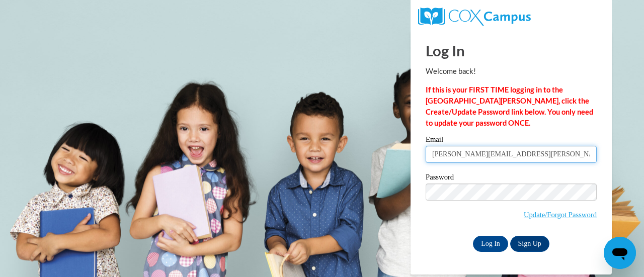  What do you see at coordinates (511, 50) in the screenshot?
I see `h1: Log In` at bounding box center [511, 50].